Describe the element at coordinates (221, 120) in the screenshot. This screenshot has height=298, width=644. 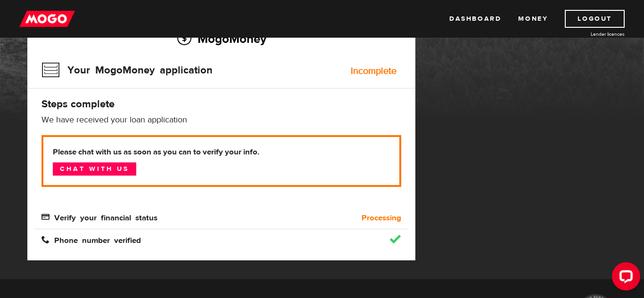
I see `p: We have received your loan application` at that location.